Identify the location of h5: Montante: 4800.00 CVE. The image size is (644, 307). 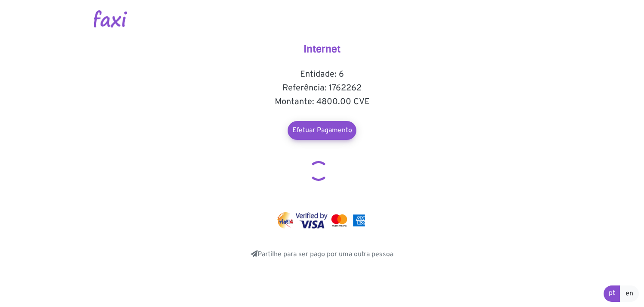
(322, 102).